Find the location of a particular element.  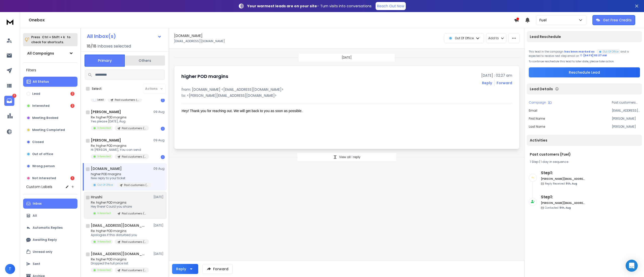

button: All Campaigns is located at coordinates (50, 53).